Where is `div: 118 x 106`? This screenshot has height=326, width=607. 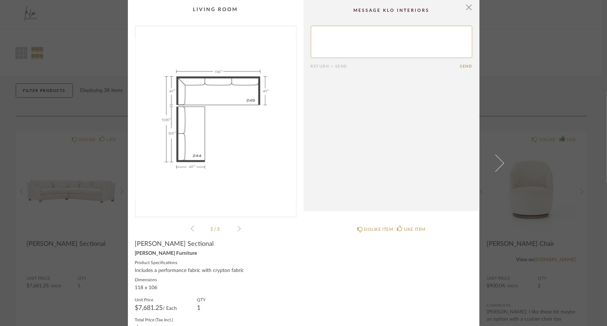
div: 118 x 106 is located at coordinates (146, 288).